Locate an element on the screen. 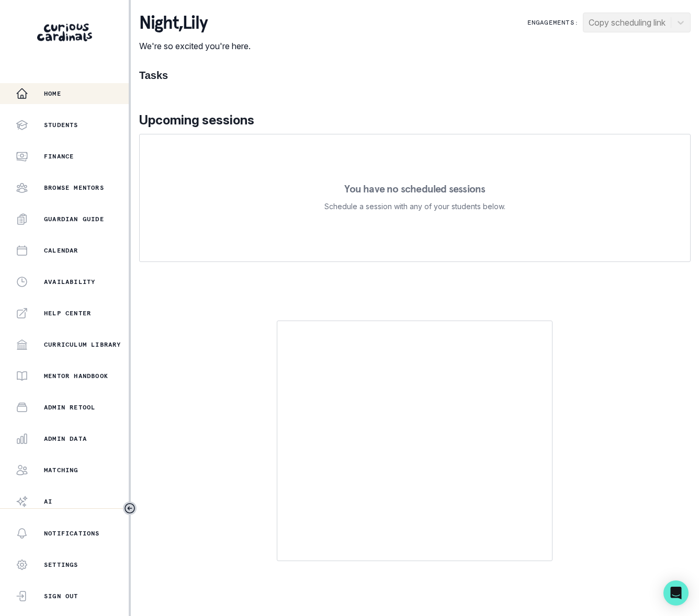 Image resolution: width=699 pixels, height=616 pixels. p: Curriculum Library is located at coordinates (83, 344).